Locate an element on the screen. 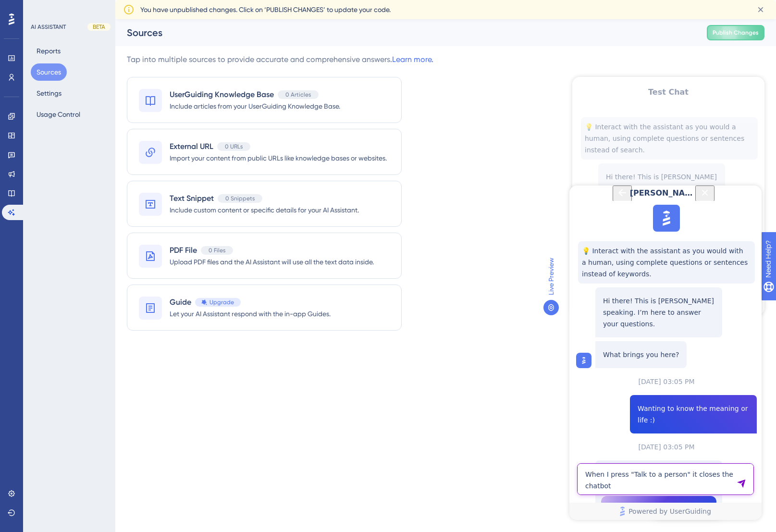  span: Guide is located at coordinates (180, 302).